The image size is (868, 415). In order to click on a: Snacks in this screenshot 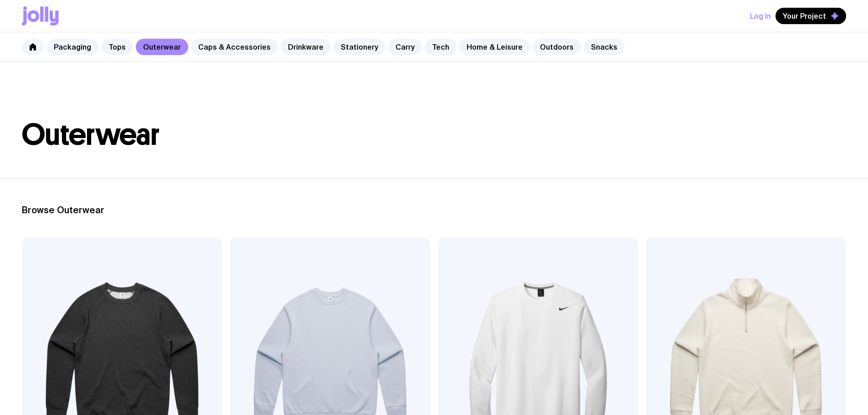, I will do `click(605, 47)`.